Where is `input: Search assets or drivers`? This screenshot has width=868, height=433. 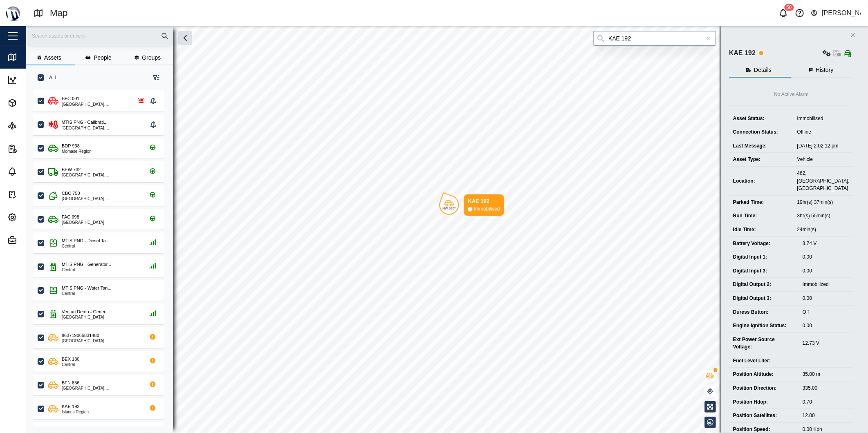 input: Search assets or drivers is located at coordinates (100, 36).